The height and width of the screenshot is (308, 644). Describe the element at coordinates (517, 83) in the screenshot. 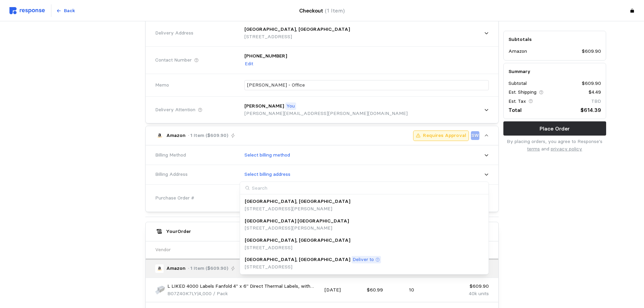

I see `p: Subtotal` at that location.